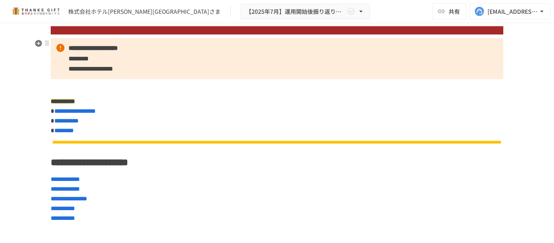  Describe the element at coordinates (305, 11) in the screenshot. I see `button: 【2025年7月】運用開始後振り返りミーティング` at that location.